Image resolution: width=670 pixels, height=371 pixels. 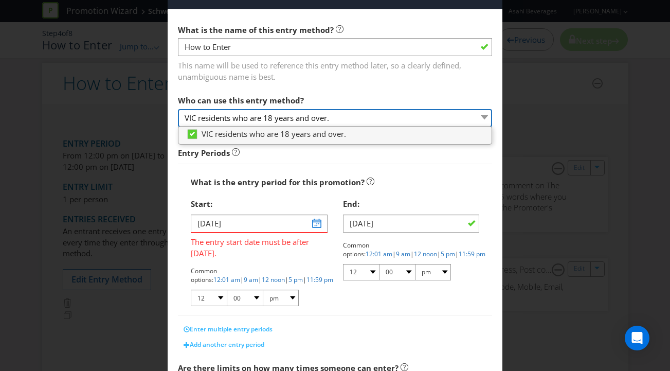 I want to click on div: End:, so click(x=412, y=204).